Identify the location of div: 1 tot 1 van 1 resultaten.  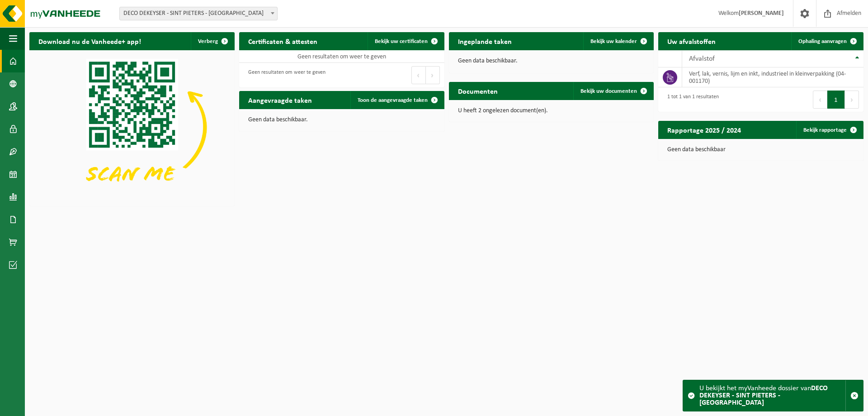
(691, 99).